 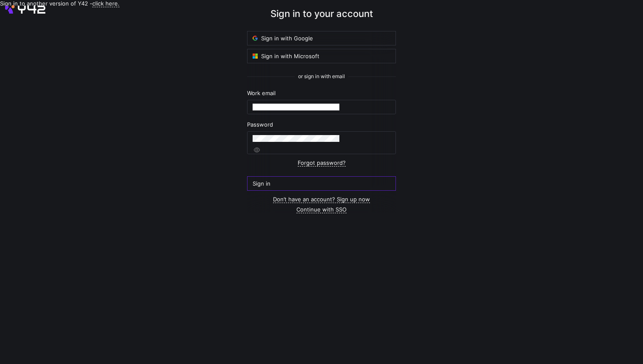 What do you see at coordinates (322, 38) in the screenshot?
I see `button: Sign in with Google` at bounding box center [322, 38].